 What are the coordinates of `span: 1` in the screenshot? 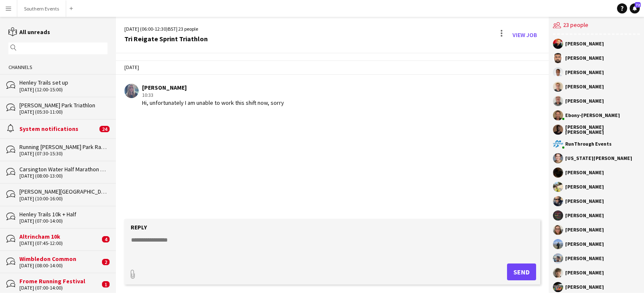 It's located at (106, 284).